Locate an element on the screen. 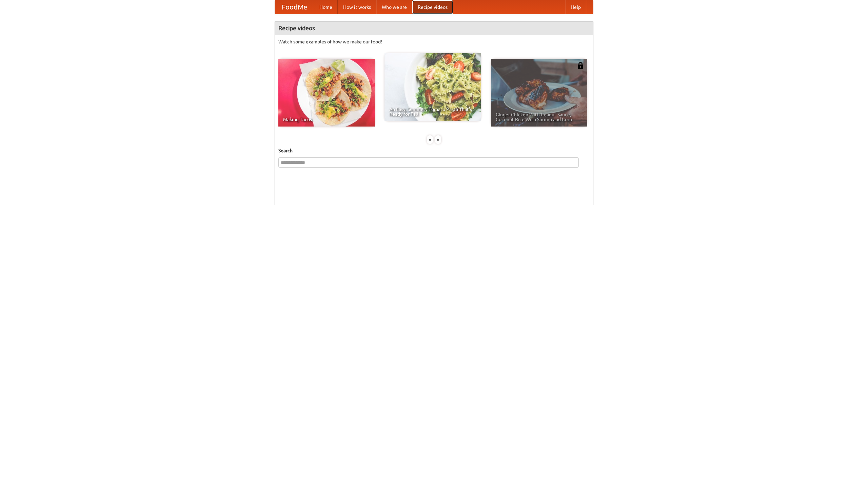 Image resolution: width=868 pixels, height=480 pixels. p: Watch some examples of how we make our food! is located at coordinates (434, 42).